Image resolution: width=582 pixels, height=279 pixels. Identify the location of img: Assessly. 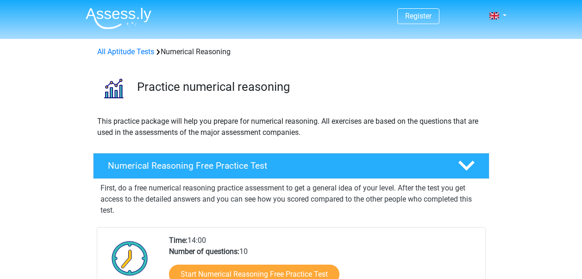
(119, 18).